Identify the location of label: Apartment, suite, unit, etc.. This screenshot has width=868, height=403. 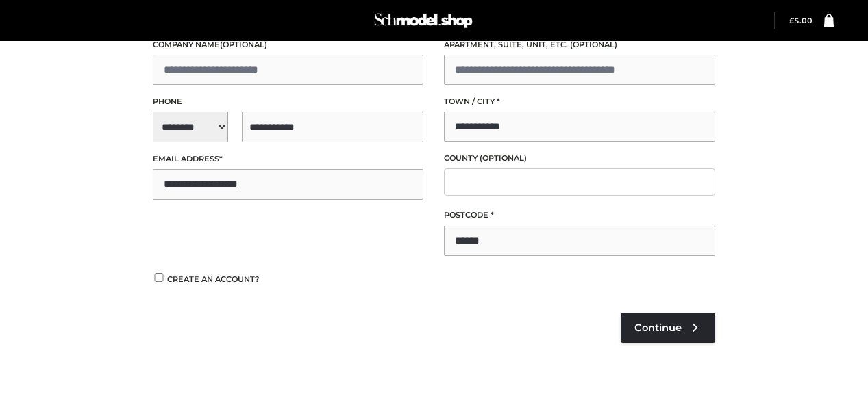
(579, 44).